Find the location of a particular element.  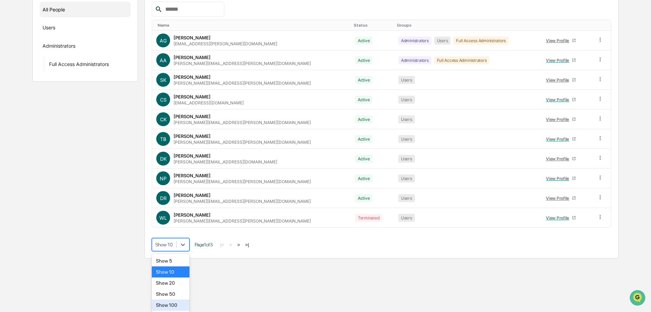

span: Pylon is located at coordinates (76, 120).